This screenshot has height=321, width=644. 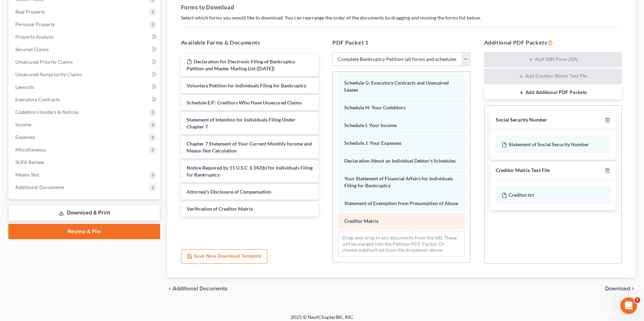 What do you see at coordinates (35, 37) in the screenshot?
I see `span: Property Analysis` at bounding box center [35, 37].